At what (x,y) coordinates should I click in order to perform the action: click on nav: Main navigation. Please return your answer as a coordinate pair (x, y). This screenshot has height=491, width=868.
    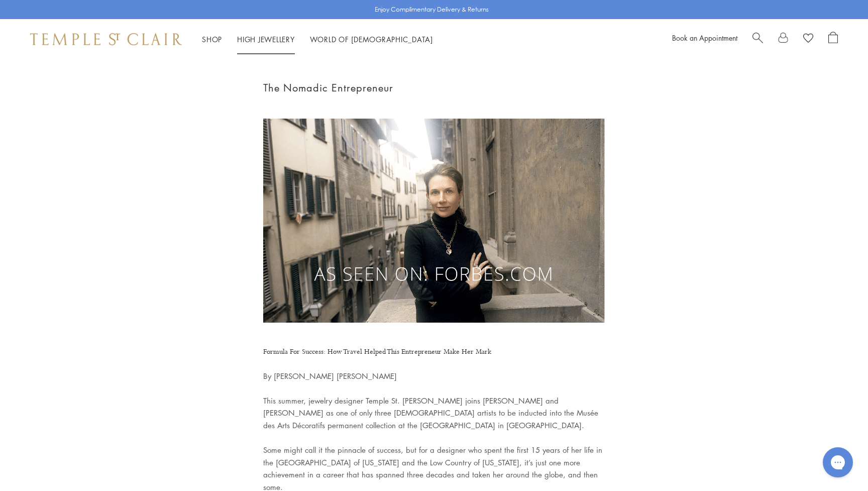
    Looking at the image, I should click on (318, 39).